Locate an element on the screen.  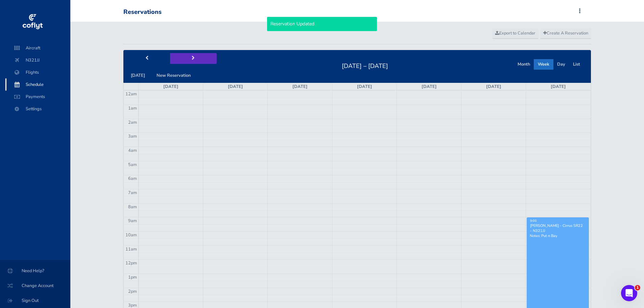
button: Month is located at coordinates (524, 64).